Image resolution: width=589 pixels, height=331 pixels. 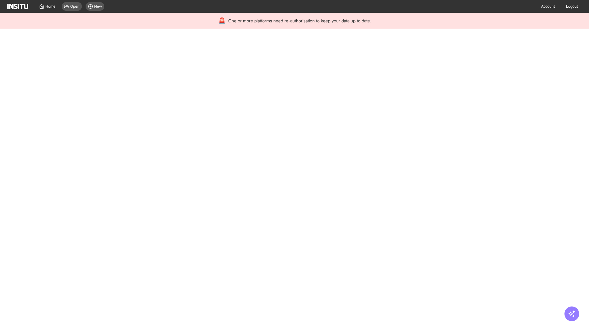 What do you see at coordinates (75, 6) in the screenshot?
I see `span: Open` at bounding box center [75, 6].